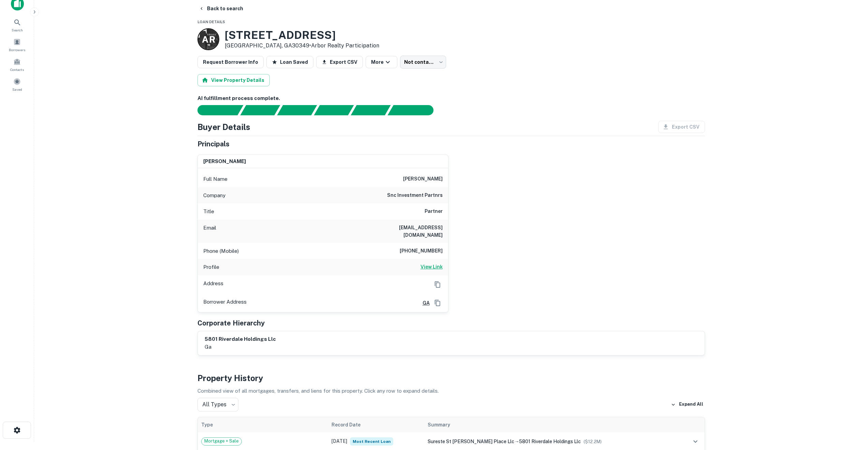  Describe the element at coordinates (221, 251) in the screenshot. I see `p: Phone (Mobile)` at that location.